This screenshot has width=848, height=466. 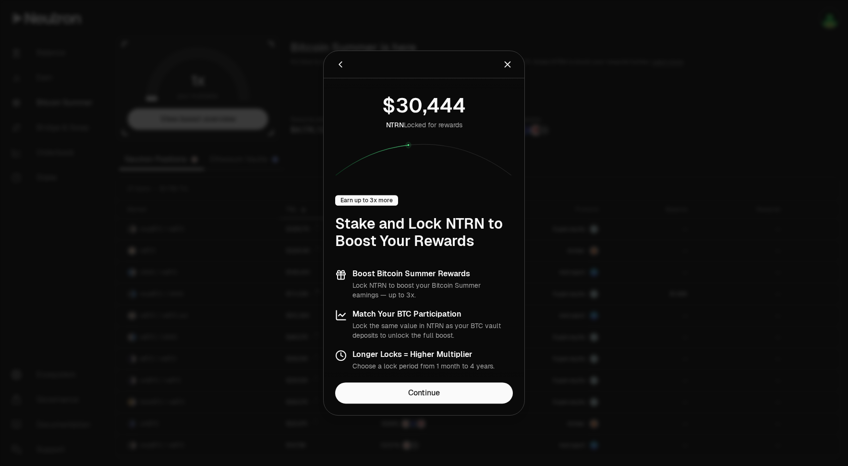 What do you see at coordinates (424, 125) in the screenshot?
I see `div: Locked for rewards` at bounding box center [424, 125].